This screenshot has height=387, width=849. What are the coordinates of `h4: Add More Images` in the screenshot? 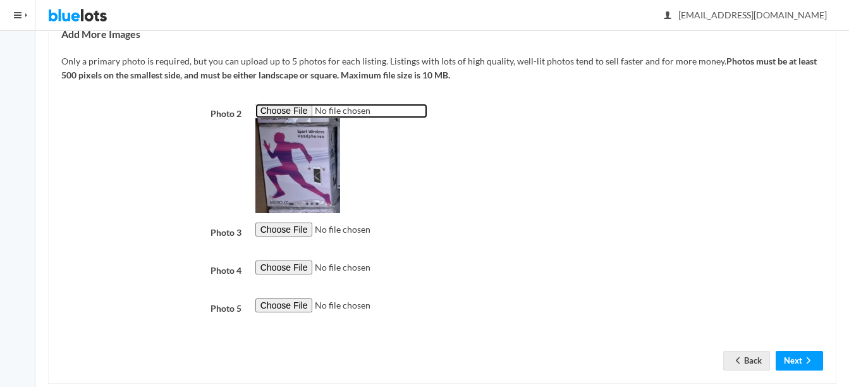 It's located at (442, 34).